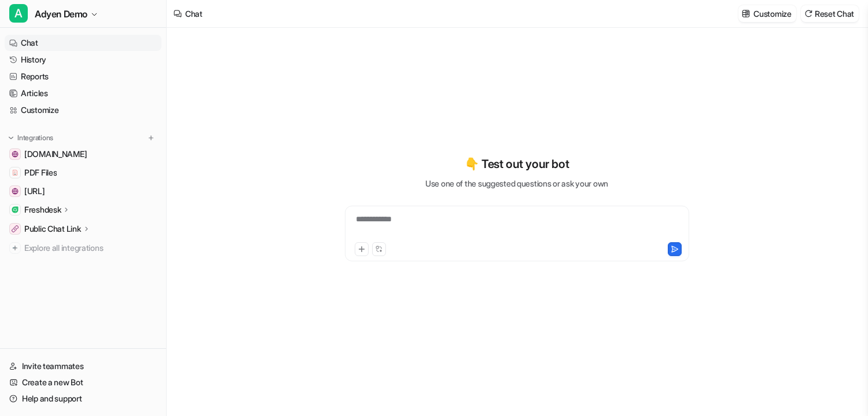 The height and width of the screenshot is (416, 868). Describe the element at coordinates (30, 138) in the screenshot. I see `button: Integrations` at that location.